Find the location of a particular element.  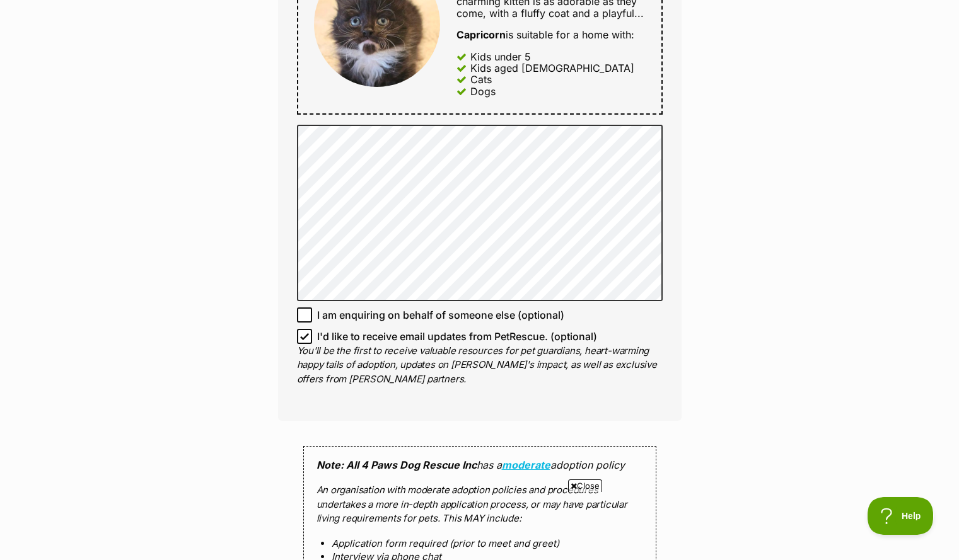

strong: Note: All 4 Paws Dog Rescue Inc is located at coordinates (397, 465).